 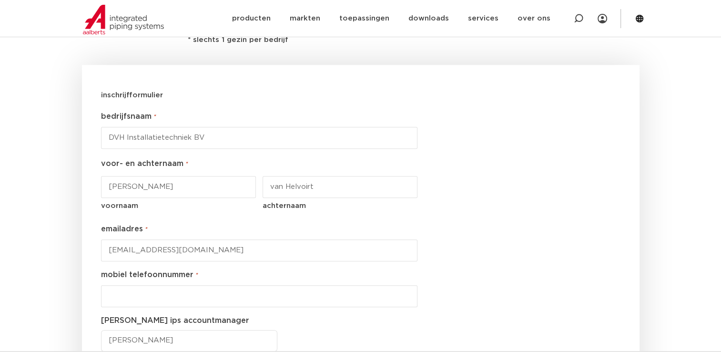 I want to click on label: voornaam, so click(x=179, y=205).